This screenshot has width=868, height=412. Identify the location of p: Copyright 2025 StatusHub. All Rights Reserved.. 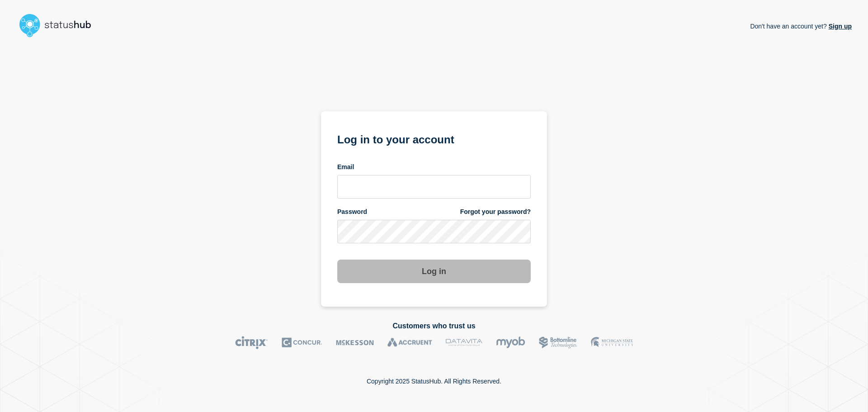
(434, 381).